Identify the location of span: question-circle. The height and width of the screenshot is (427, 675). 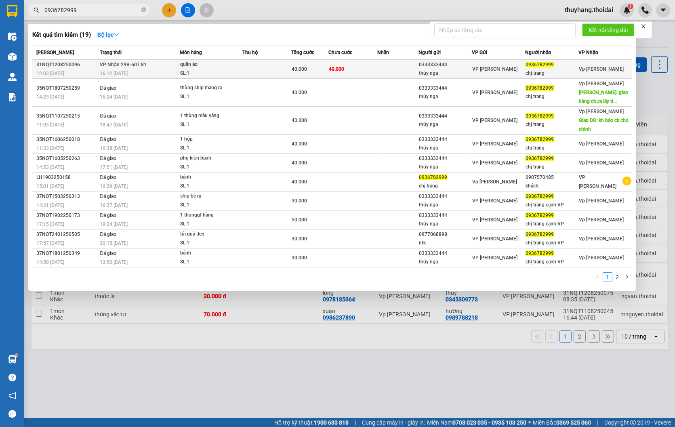
(12, 377).